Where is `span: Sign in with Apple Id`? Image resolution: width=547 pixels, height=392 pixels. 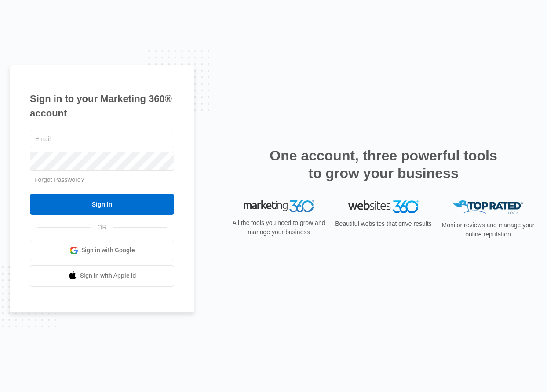
span: Sign in with Apple Id is located at coordinates (108, 275).